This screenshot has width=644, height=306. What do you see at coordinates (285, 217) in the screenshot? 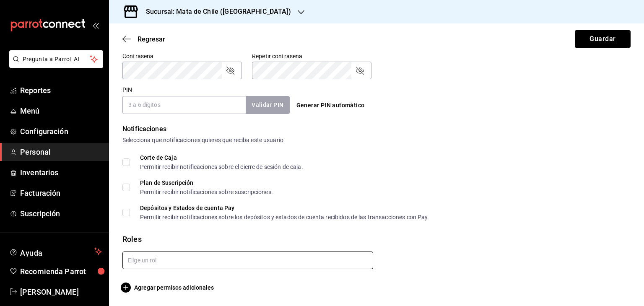
I see `div: Permitir recibir notificaciones sobre los depósitos y estados de cuenta recibidos de las transacc...` at bounding box center [285, 217].